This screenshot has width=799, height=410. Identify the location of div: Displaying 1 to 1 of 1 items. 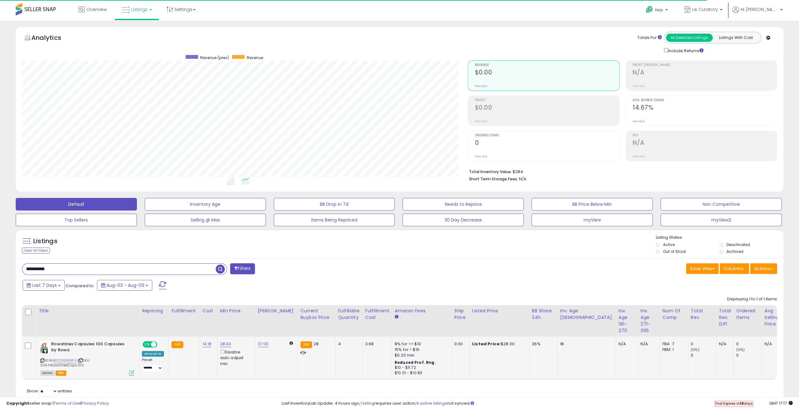
(752, 299).